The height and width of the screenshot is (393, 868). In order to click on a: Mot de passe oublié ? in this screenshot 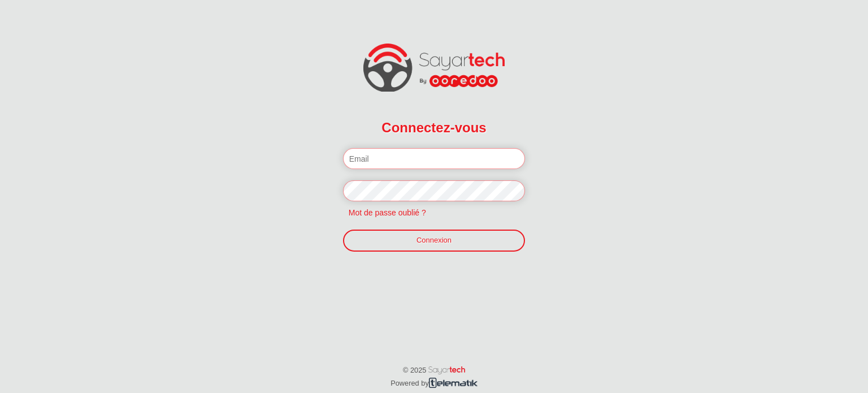, I will do `click(387, 213)`.